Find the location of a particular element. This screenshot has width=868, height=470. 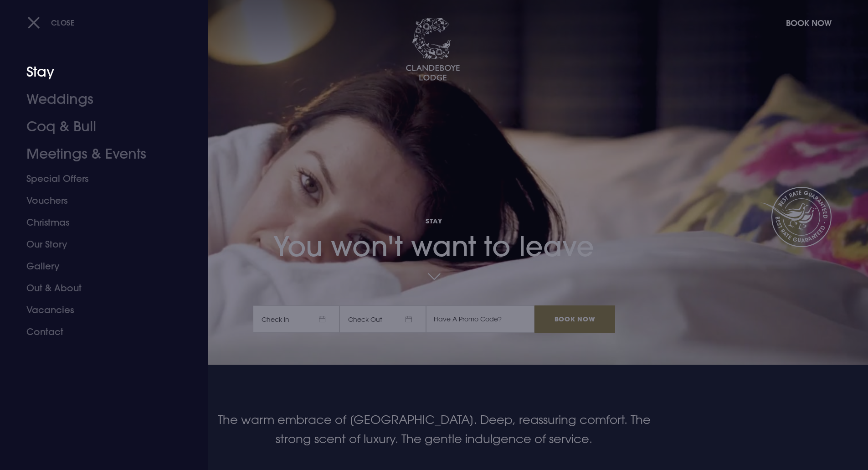

span: Close is located at coordinates (62, 22).